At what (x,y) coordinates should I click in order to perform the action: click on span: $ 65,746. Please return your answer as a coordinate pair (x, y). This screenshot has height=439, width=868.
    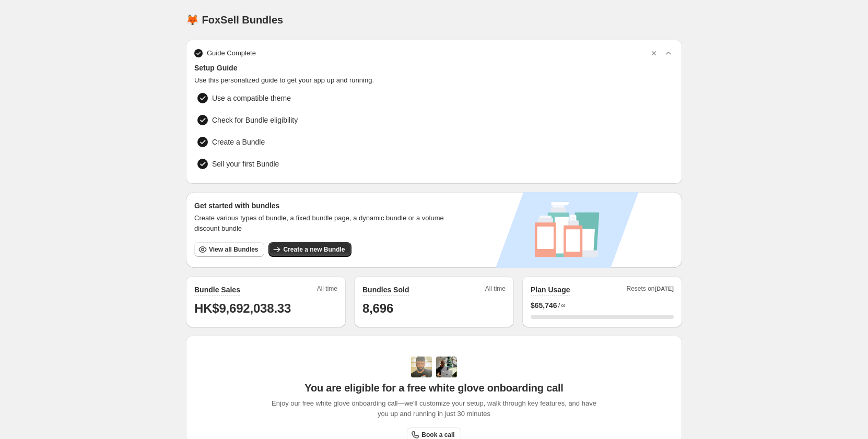
    Looking at the image, I should click on (544, 305).